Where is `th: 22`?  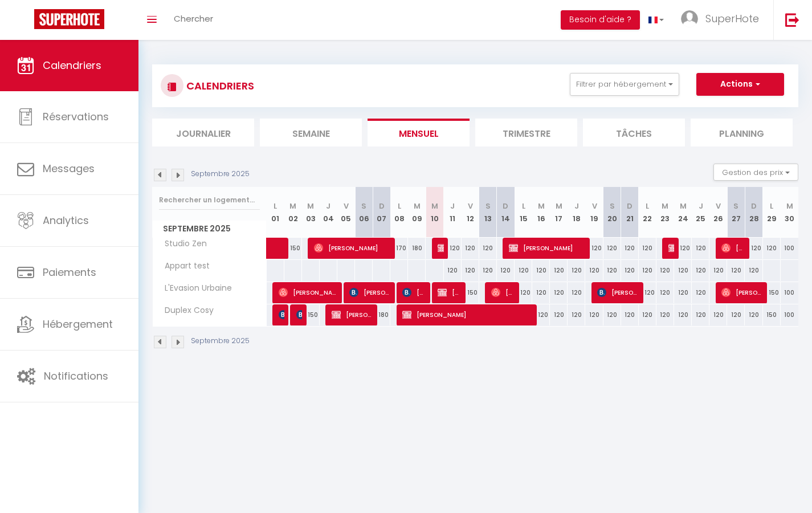 th: 22 is located at coordinates (648, 212).